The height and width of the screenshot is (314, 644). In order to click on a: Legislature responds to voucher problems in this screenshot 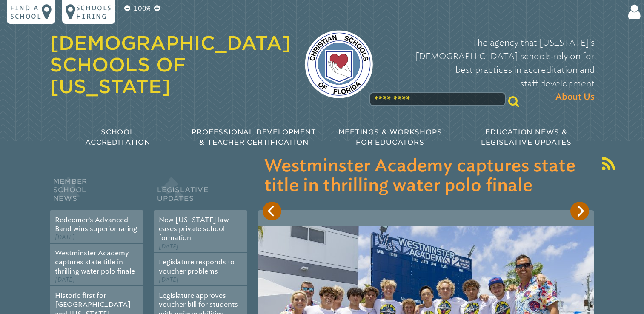, I will do `click(197, 266)`.